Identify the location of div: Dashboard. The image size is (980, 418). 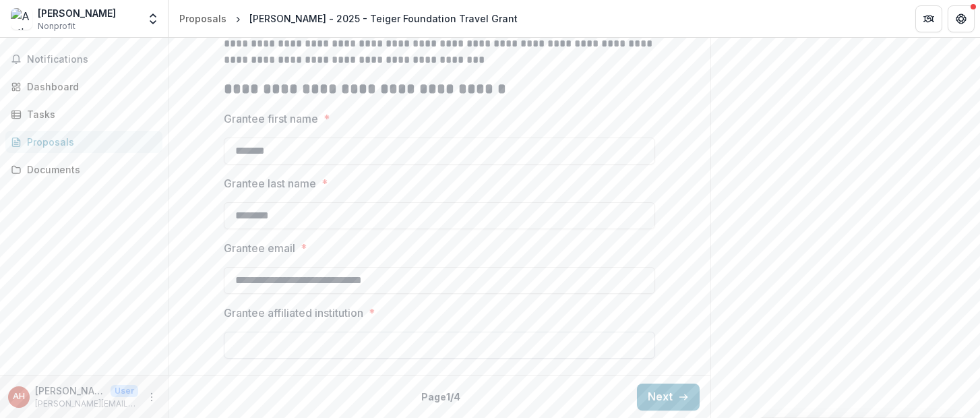
(89, 87).